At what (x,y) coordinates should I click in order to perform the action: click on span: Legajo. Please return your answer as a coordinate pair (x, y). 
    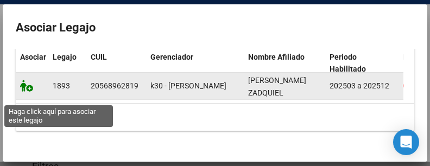
    Looking at the image, I should click on (65, 57).